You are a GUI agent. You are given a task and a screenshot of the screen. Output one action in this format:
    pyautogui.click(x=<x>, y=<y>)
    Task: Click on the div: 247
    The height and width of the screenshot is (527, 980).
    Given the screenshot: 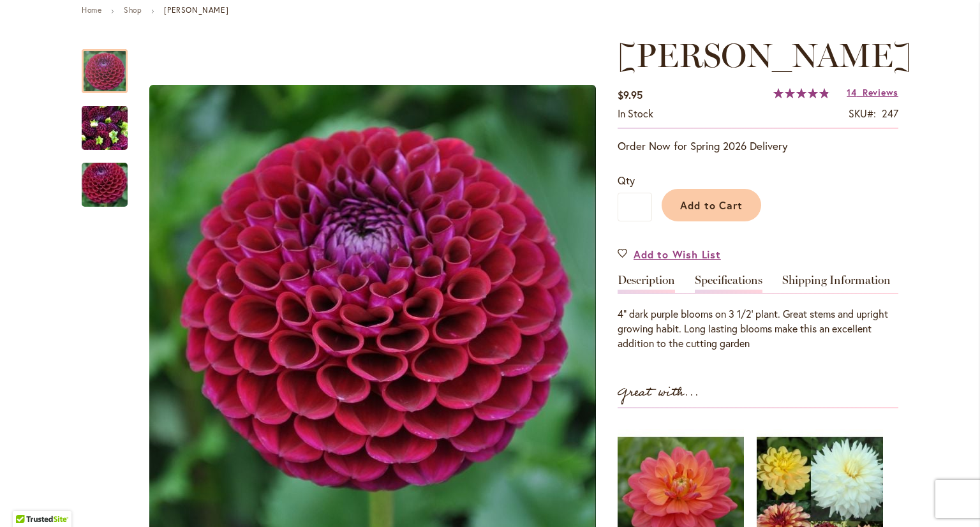 What is the action you would take?
    pyautogui.click(x=890, y=114)
    